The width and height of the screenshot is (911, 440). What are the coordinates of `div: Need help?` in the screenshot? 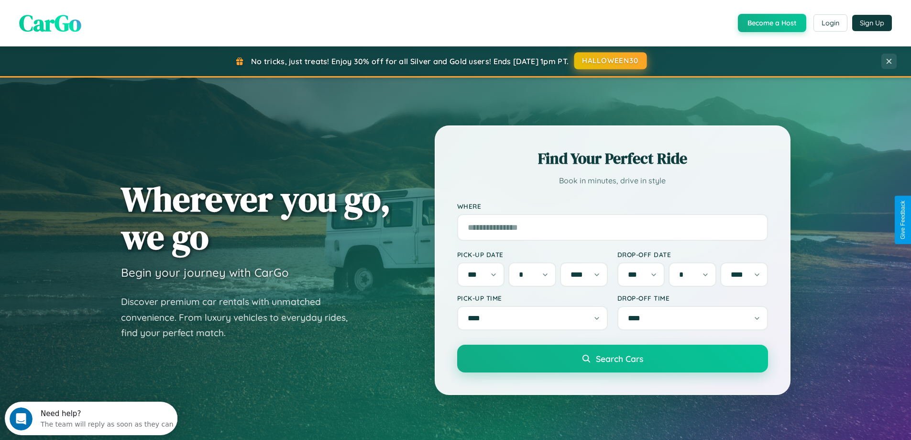 It's located at (102, 12).